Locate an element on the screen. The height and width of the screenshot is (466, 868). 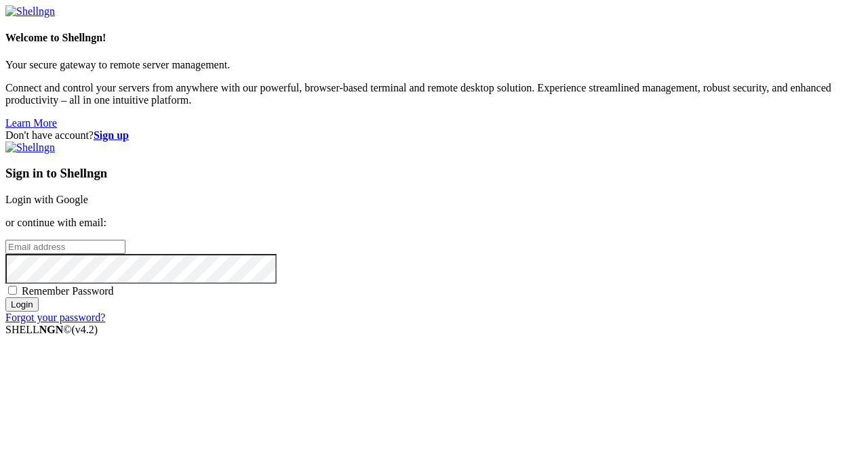
input: Login is located at coordinates (22, 304).